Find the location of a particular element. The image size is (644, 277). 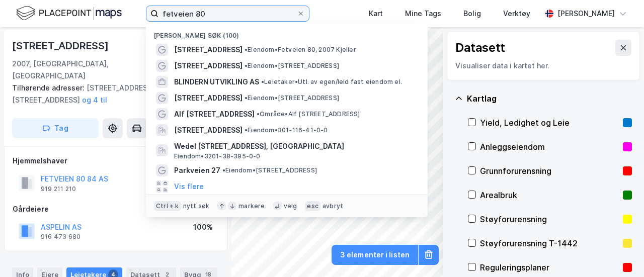

div: Grunnforurensning is located at coordinates (550, 171).